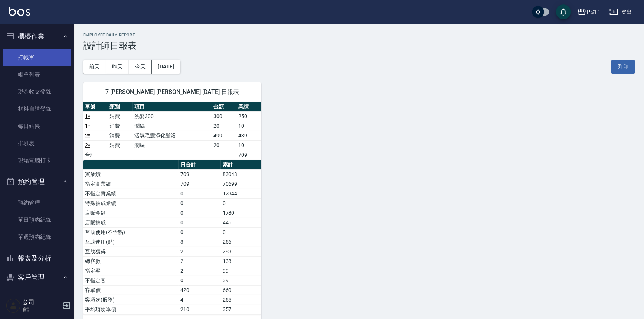 The height and width of the screenshot is (319, 644). Describe the element at coordinates (589, 12) in the screenshot. I see `button: PS11` at that location.